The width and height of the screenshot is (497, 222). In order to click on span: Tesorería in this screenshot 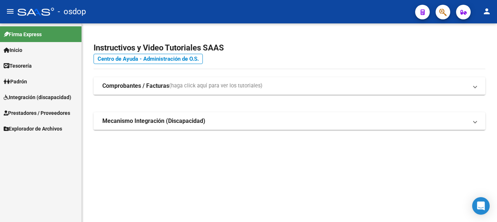, I will do `click(18, 66)`.